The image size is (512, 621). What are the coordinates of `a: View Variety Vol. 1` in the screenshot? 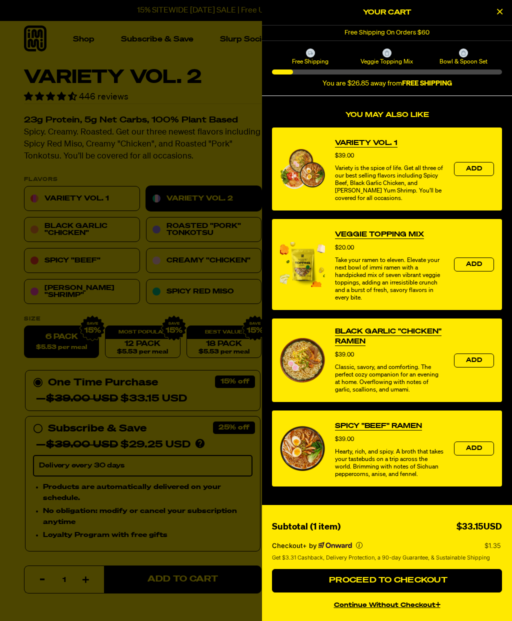 It's located at (366, 143).